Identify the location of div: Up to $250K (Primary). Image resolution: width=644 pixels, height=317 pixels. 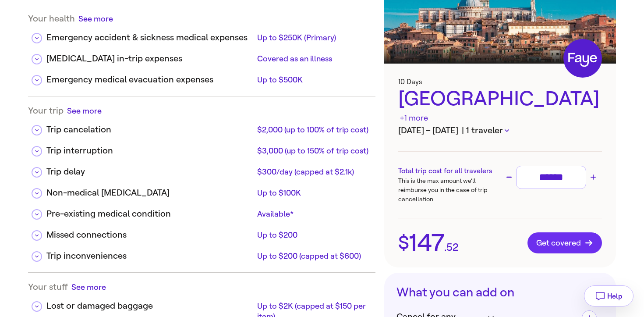
(313, 38).